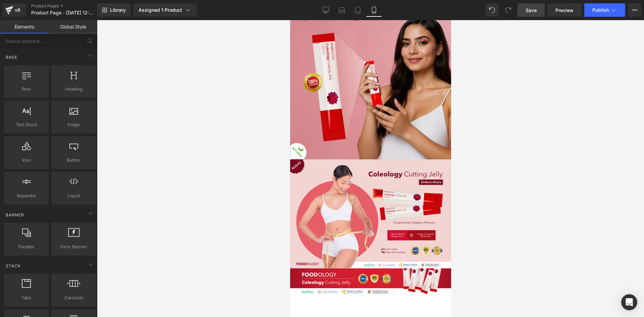 The width and height of the screenshot is (644, 317). What do you see at coordinates (326, 10) in the screenshot?
I see `a: Desktop` at bounding box center [326, 10].